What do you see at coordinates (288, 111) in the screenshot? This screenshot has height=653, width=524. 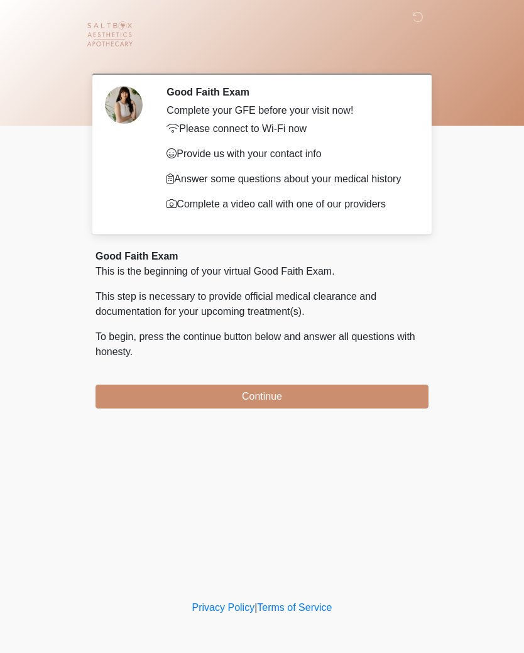 I see `div: Complete your GFE before your visit now!` at bounding box center [288, 111].